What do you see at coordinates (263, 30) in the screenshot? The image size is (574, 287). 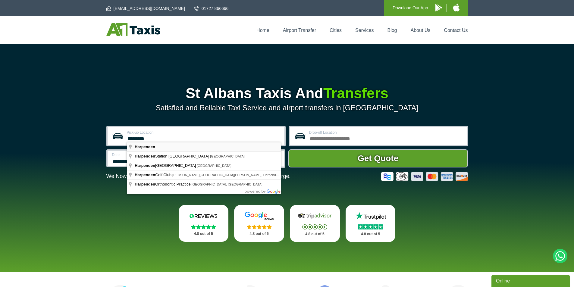 I see `a: Home` at bounding box center [263, 30].